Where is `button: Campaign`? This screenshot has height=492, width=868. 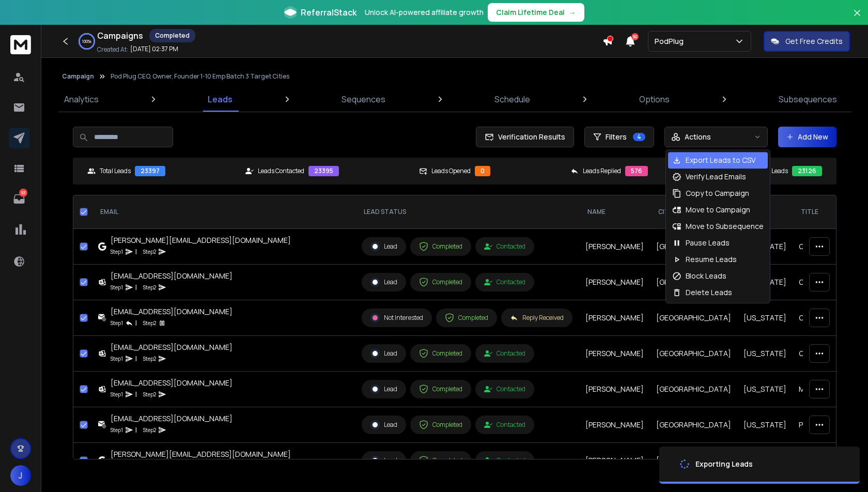
button: Campaign is located at coordinates (78, 76).